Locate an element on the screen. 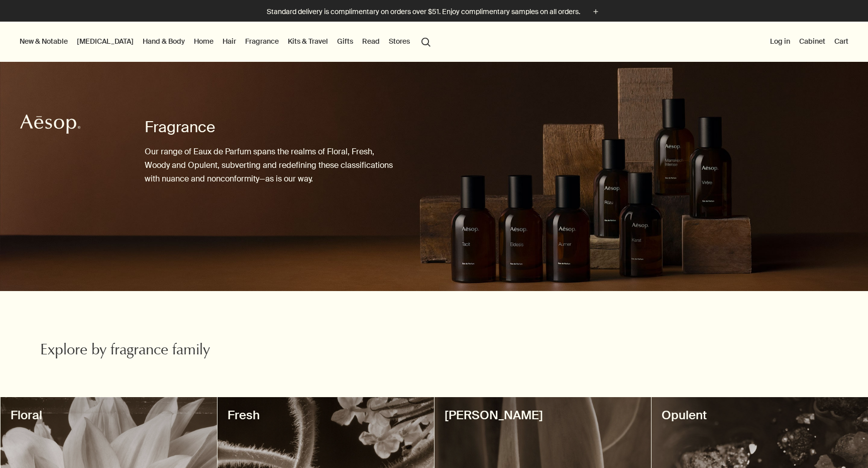  p: Standard delivery is complimentary on orders over $51. Enjoy complimentary samples on all orders. is located at coordinates (424, 11).